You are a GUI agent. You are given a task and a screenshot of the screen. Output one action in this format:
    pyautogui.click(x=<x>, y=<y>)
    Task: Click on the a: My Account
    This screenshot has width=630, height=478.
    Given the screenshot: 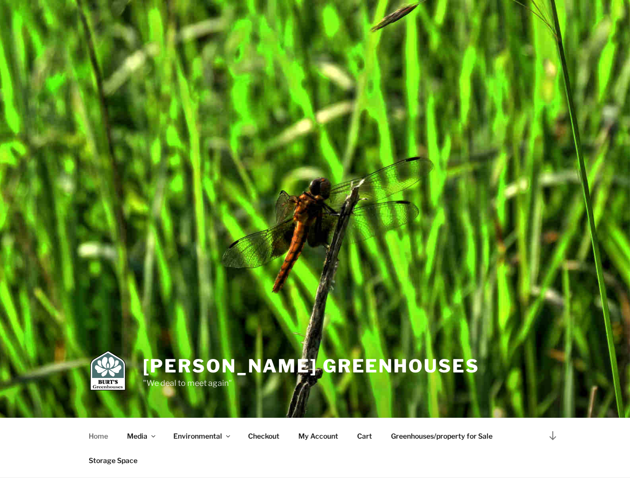 What is the action you would take?
    pyautogui.click(x=318, y=436)
    